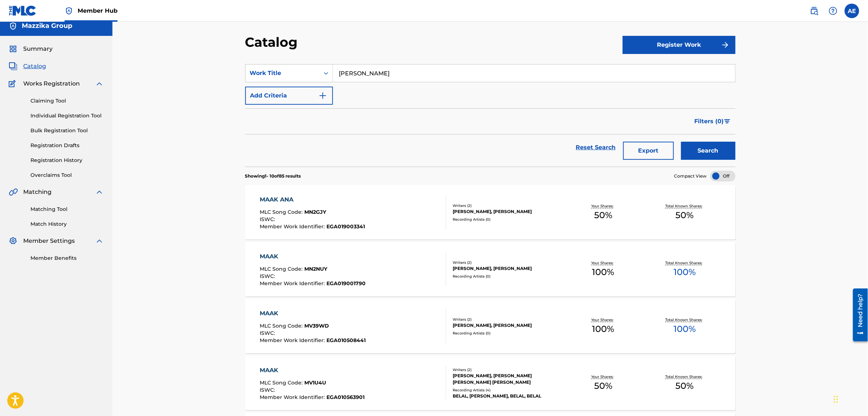  Describe the element at coordinates (727, 122) in the screenshot. I see `img: filter` at that location.